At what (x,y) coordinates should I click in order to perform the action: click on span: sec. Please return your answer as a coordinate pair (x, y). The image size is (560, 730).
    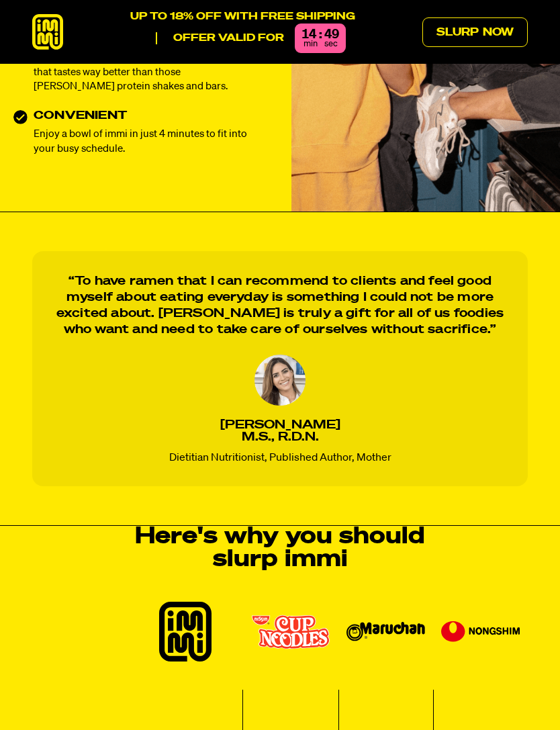
    Looking at the image, I should click on (331, 43).